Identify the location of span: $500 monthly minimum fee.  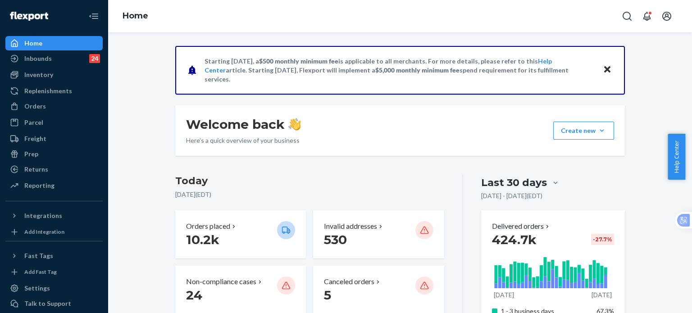
(299, 61).